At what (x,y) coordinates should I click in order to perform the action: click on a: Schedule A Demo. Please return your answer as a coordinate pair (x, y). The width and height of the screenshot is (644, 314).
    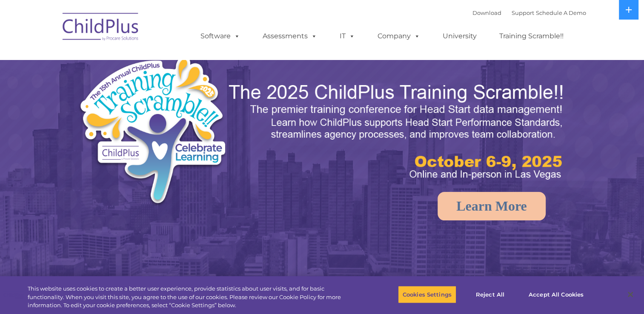
    Looking at the image, I should click on (561, 13).